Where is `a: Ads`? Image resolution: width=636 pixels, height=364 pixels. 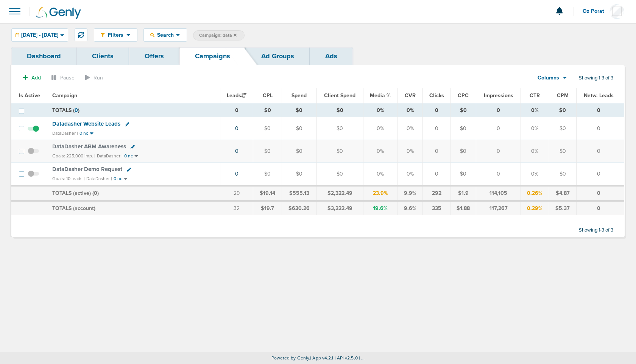
a: Ads is located at coordinates (331, 56).